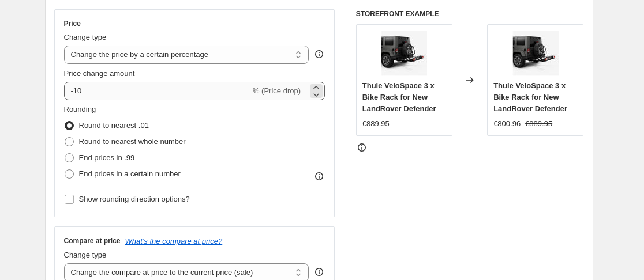  Describe the element at coordinates (99, 73) in the screenshot. I see `span: Price change amount` at that location.